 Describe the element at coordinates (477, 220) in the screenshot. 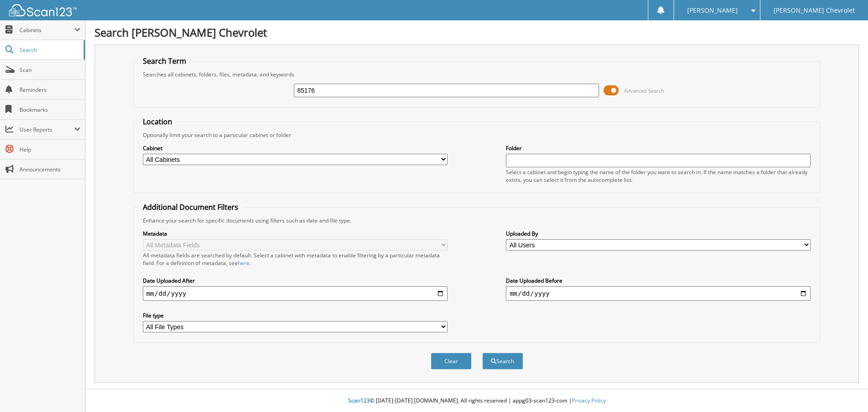

I see `div: Enhance your search for specific documents using filters such as date and file type.` at that location.